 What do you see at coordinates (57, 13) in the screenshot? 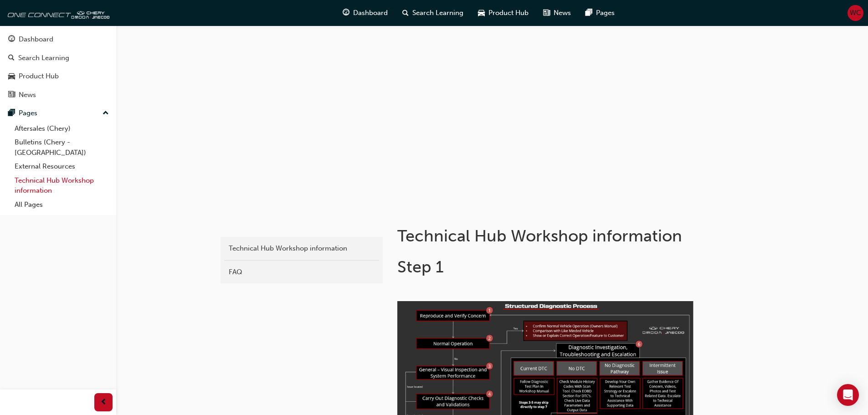
I see `img: oneconnect` at bounding box center [57, 13].